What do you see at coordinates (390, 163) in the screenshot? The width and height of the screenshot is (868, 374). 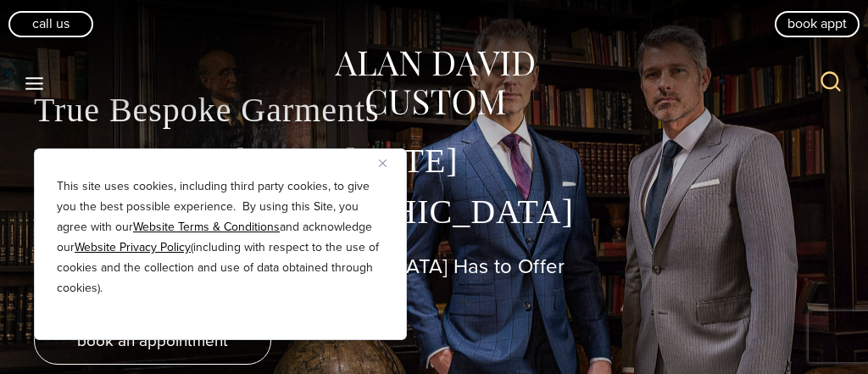 I see `button: Close` at bounding box center [390, 163].